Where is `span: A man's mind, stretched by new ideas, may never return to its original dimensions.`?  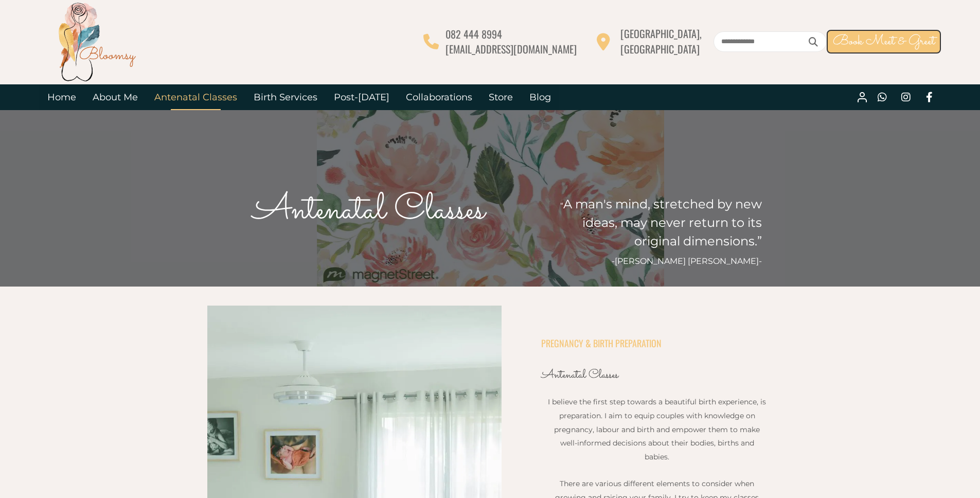
span: A man's mind, stretched by new ideas, may never return to its original dimensions. is located at coordinates (662, 222).